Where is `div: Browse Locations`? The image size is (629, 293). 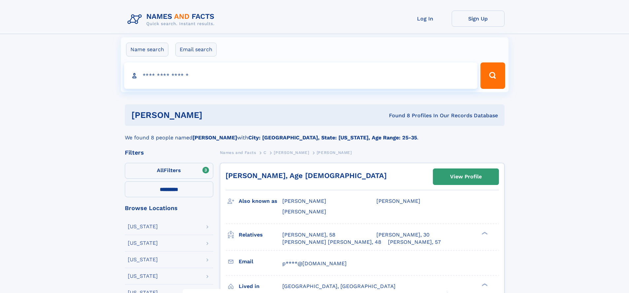 div: Browse Locations is located at coordinates (169, 208).